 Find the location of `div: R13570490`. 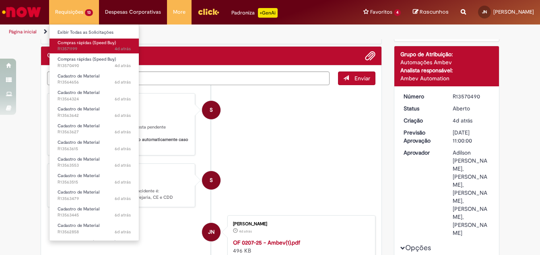

div: R13570490 is located at coordinates (471, 97).